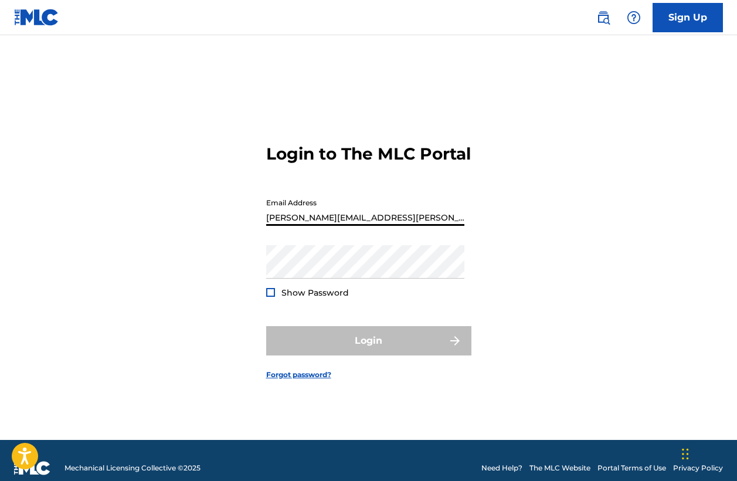  Describe the element at coordinates (634, 18) in the screenshot. I see `img: help` at that location.